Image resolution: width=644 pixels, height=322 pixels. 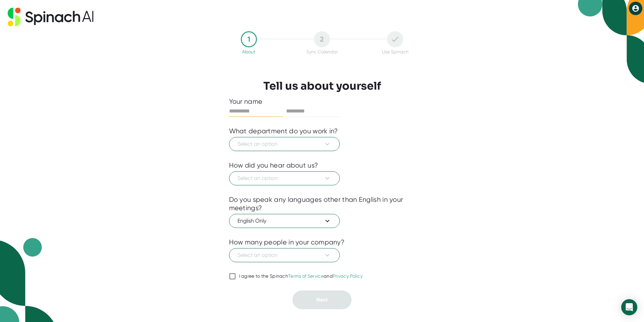 I want to click on div: Your name, so click(x=322, y=101).